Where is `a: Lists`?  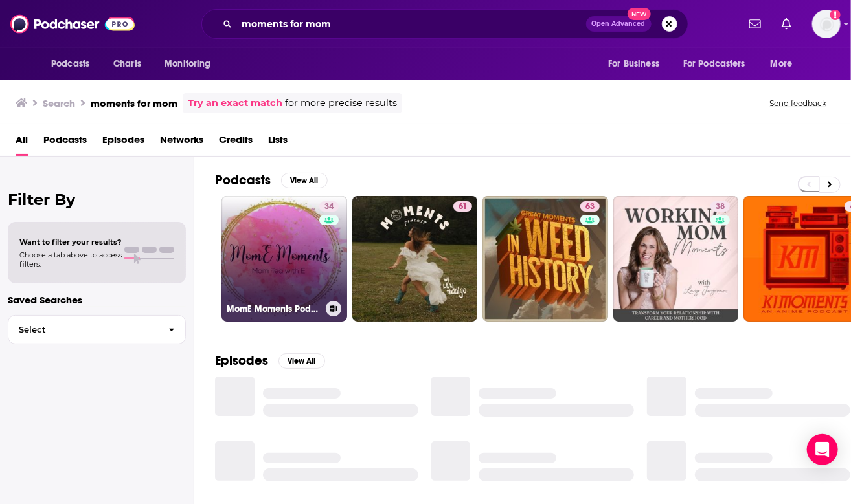 a: Lists is located at coordinates (278, 142).